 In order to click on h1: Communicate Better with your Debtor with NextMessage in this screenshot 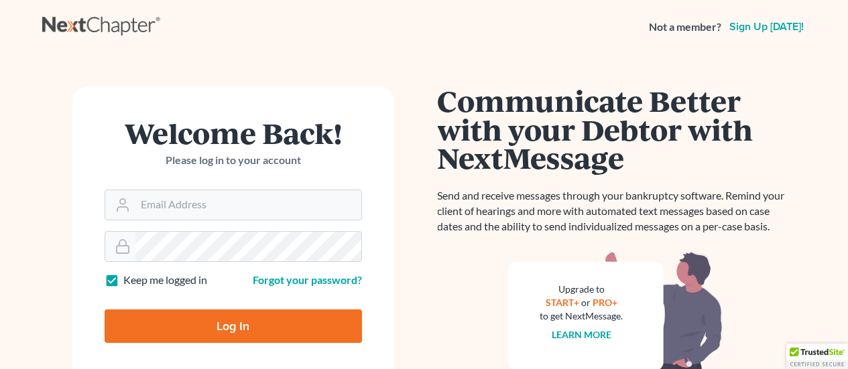, I will do `click(615, 129)`.